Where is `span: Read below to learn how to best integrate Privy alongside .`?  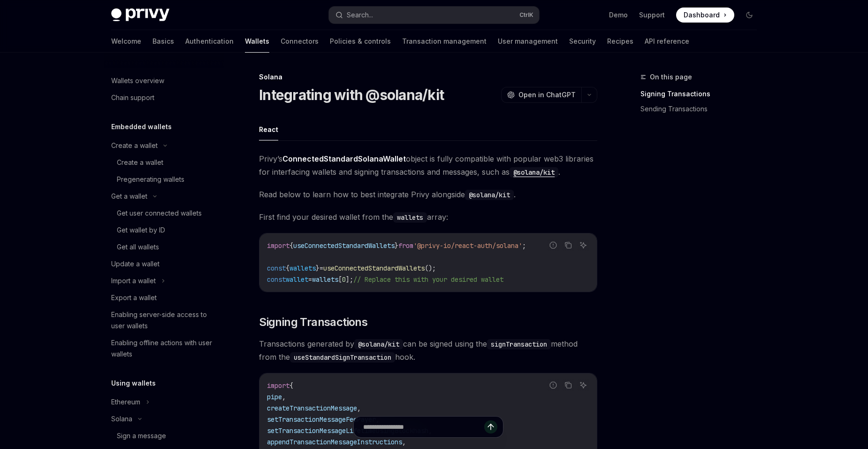 span: Read below to learn how to best integrate Privy alongside . is located at coordinates (428, 195).